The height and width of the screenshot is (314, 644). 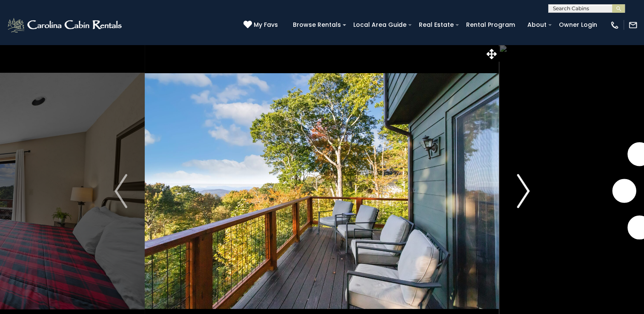 I want to click on a: Rental Program, so click(x=490, y=25).